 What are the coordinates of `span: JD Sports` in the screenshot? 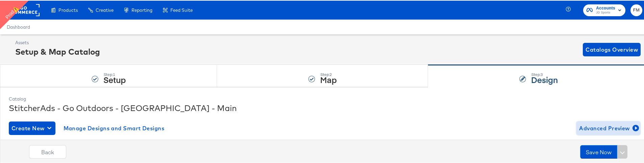 It's located at (605, 12).